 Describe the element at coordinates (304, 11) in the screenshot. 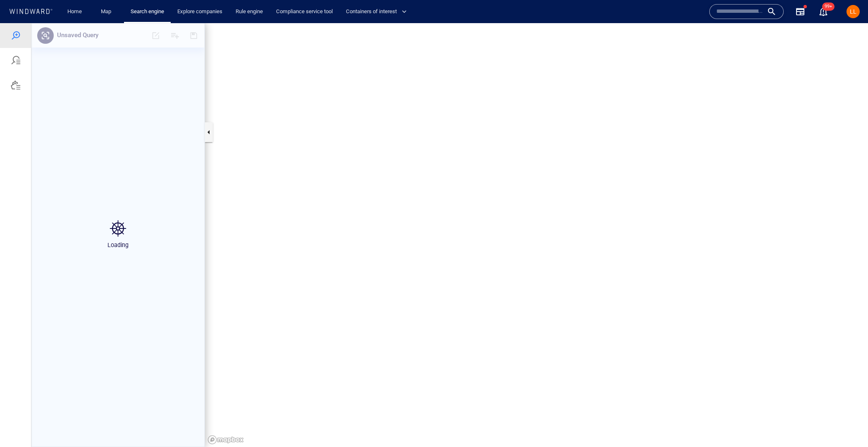

I see `a: Compliance service tool` at that location.